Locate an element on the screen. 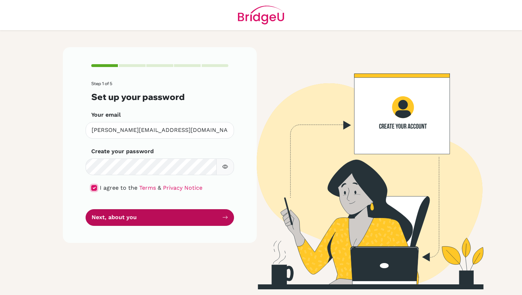 The height and width of the screenshot is (295, 522). label: Your email is located at coordinates (106, 115).